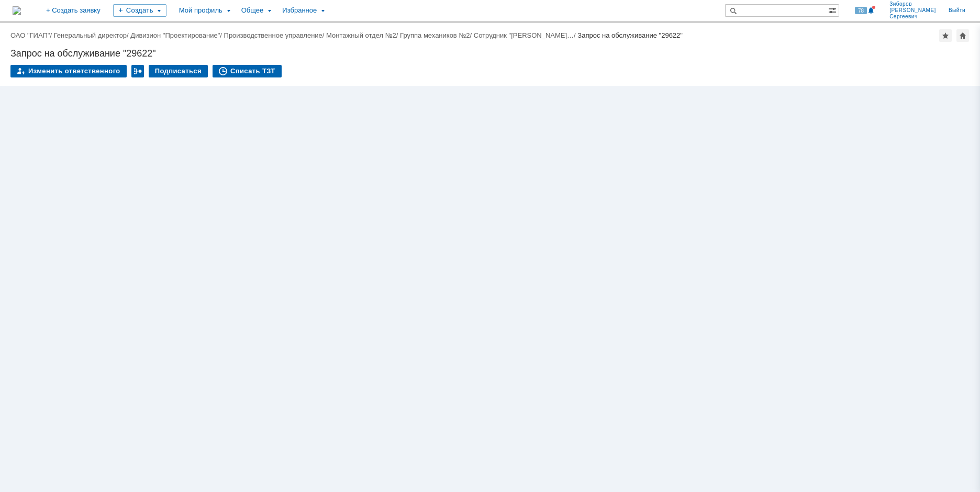 The image size is (980, 492). Describe the element at coordinates (30, 35) in the screenshot. I see `a: ОАО "ГИАП"` at that location.